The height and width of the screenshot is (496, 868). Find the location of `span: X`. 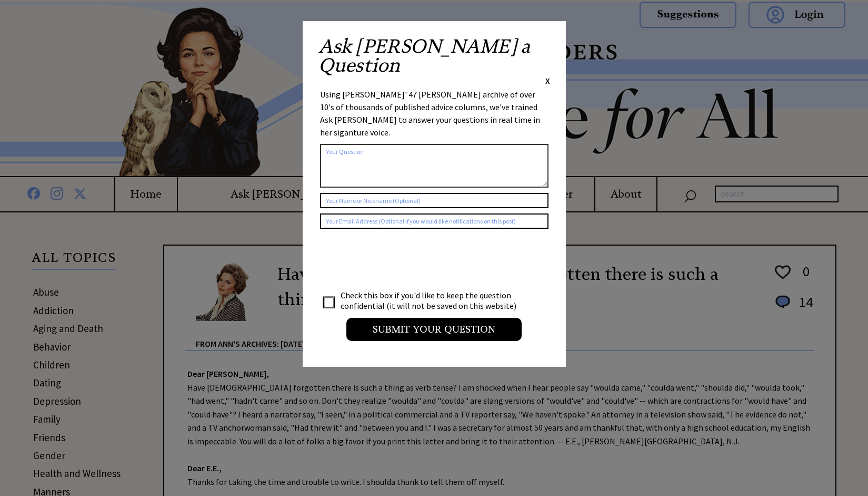

span: X is located at coordinates (547, 81).